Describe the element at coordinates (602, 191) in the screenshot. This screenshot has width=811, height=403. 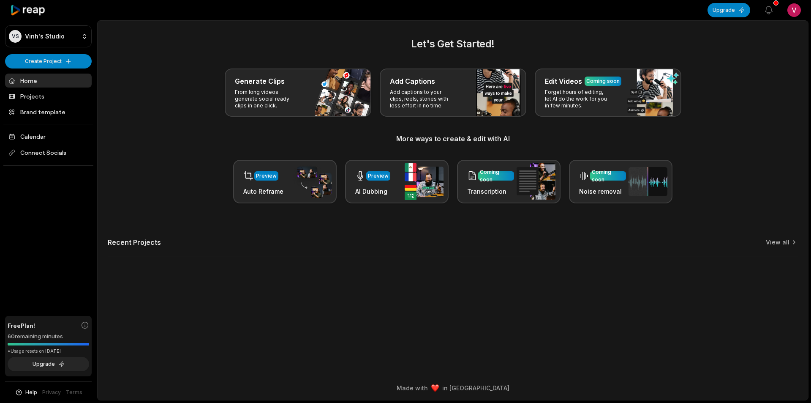
I see `h3: Noise removal` at that location.